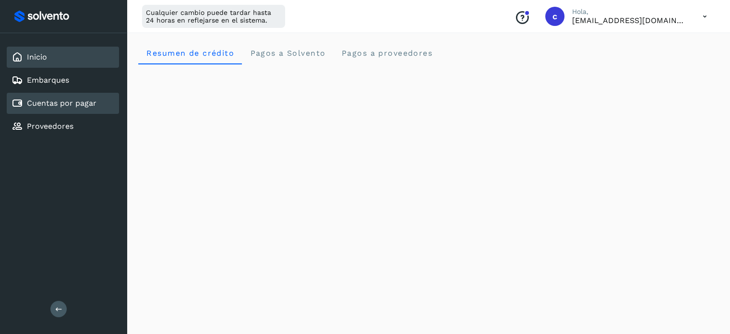 This screenshot has height=334, width=730. I want to click on p: cxp1@53cargo.com, so click(630, 20).